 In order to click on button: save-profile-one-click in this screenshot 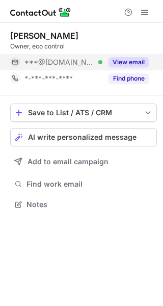, I will do `click(84, 113)`.